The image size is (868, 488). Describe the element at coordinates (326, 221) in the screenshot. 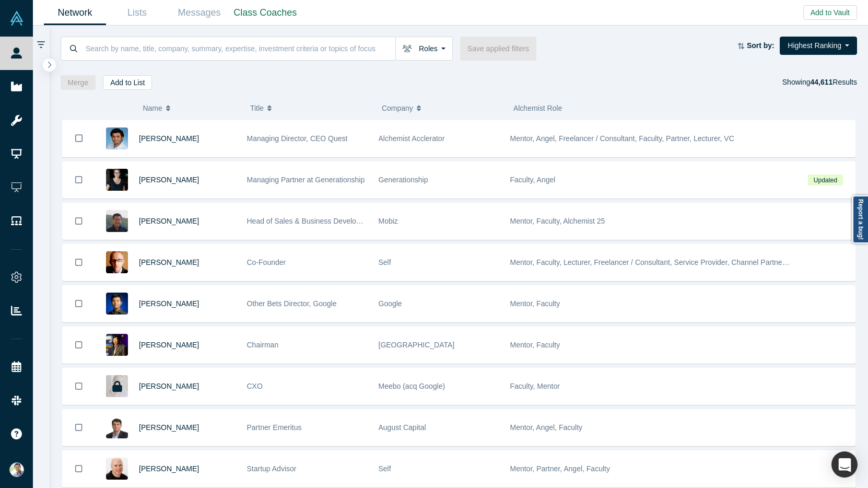

I see `span: Head of Sales & Business Development (interim)` at that location.